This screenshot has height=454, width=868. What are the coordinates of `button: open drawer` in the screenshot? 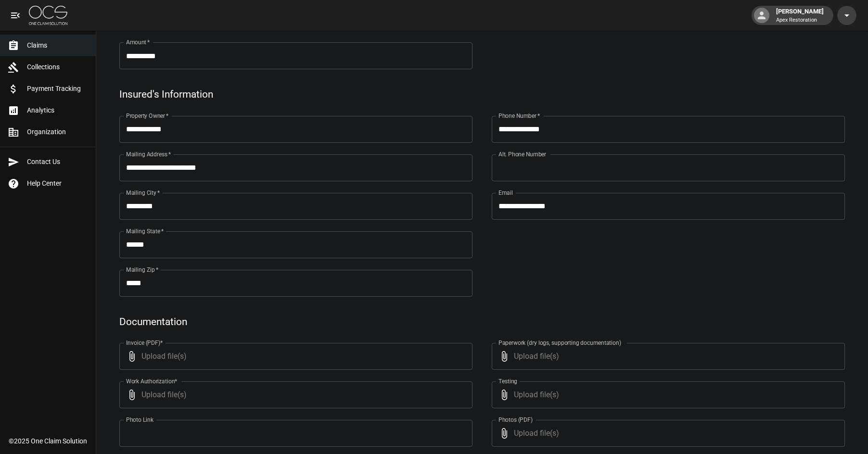 It's located at (16, 16).